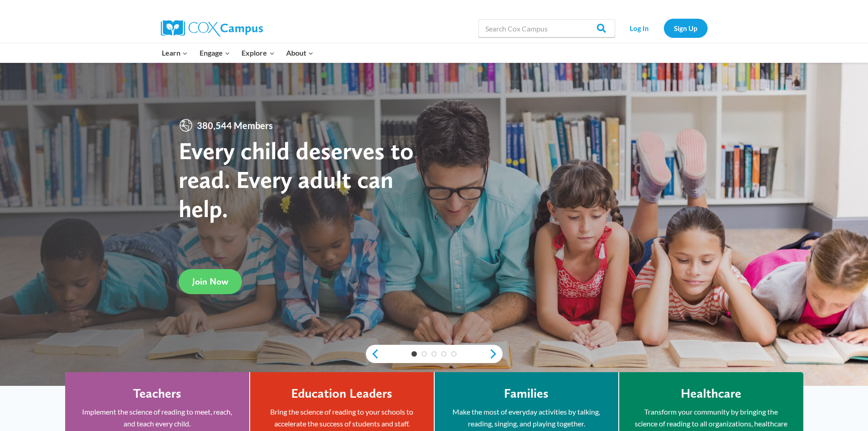  I want to click on span: 380,544 Members, so click(235, 125).